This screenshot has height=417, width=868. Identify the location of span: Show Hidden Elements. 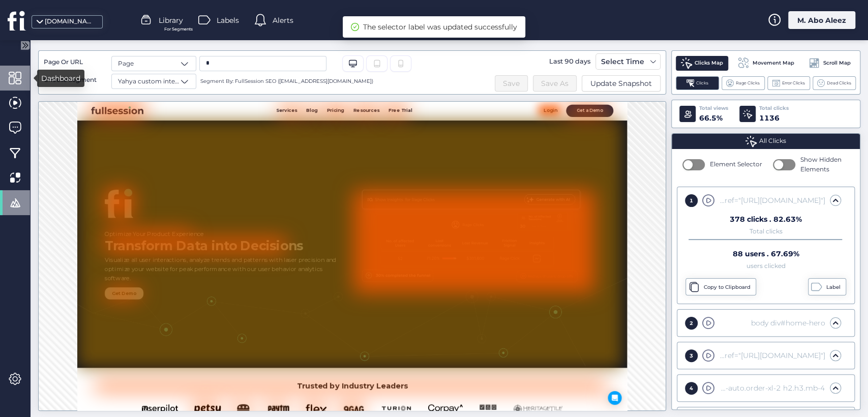
(824, 165).